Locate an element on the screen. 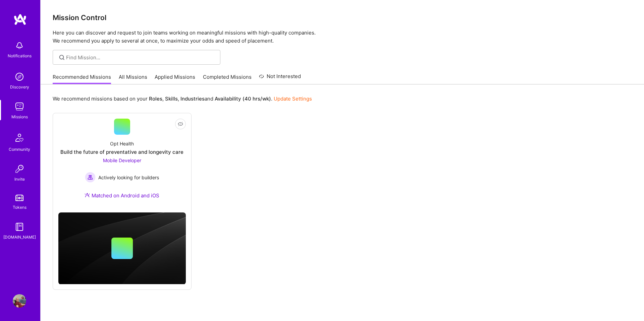  a: All Missions is located at coordinates (133, 78).